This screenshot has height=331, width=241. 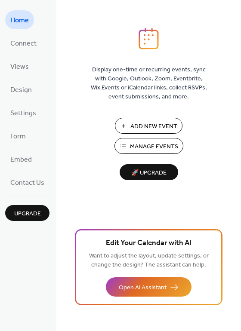 What do you see at coordinates (21, 159) in the screenshot?
I see `a: Embed` at bounding box center [21, 159].